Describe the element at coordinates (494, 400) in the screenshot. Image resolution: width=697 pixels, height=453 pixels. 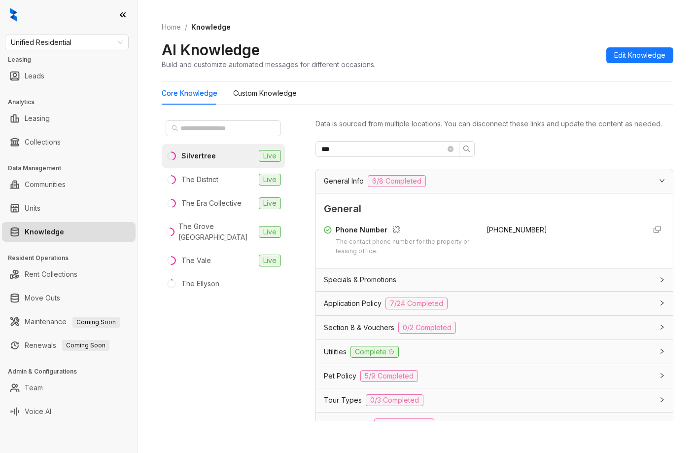
I see `div: Tour Types0/3 Completed` at that location.